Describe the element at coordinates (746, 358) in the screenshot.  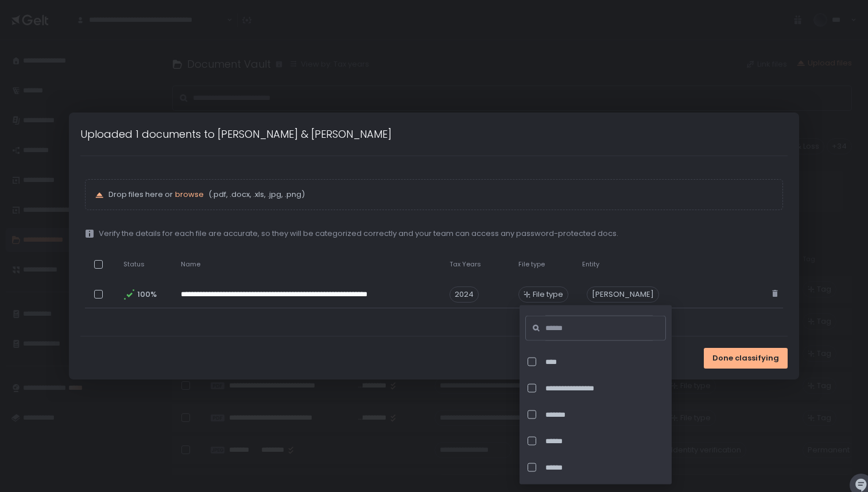
I see `button: Done classifying` at that location.